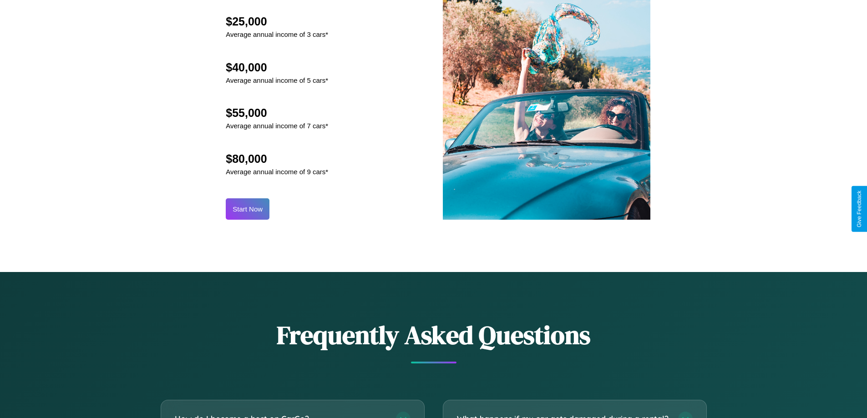 This screenshot has width=867, height=418. I want to click on p: Average annual income of 7 cars*, so click(277, 126).